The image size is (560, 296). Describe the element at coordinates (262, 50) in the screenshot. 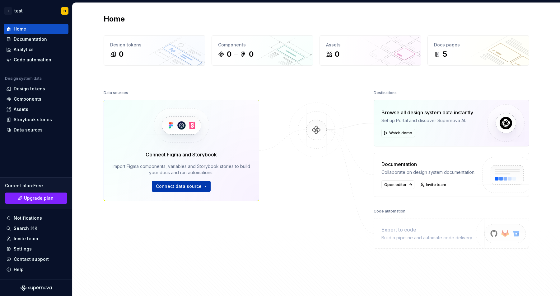

I see `a: Components00` at that location.